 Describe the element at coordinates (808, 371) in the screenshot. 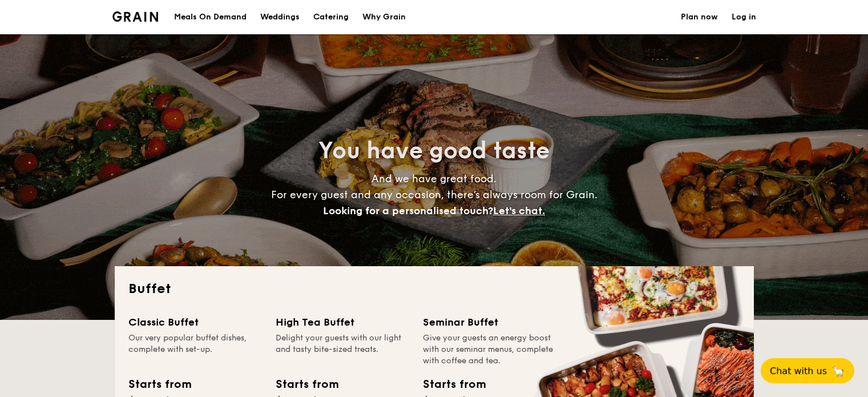

I see `button: Chat with us🦙` at that location.